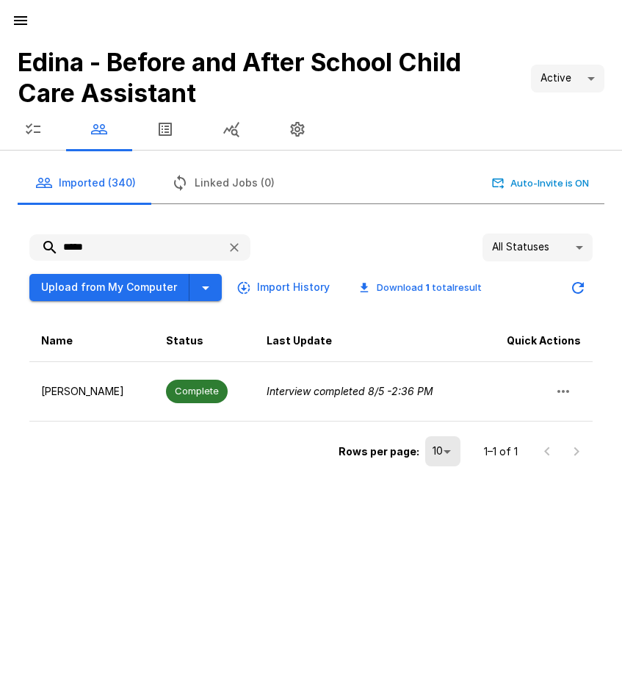 Image resolution: width=622 pixels, height=683 pixels. What do you see at coordinates (541, 183) in the screenshot?
I see `button: Auto-Invite is ON` at bounding box center [541, 183].